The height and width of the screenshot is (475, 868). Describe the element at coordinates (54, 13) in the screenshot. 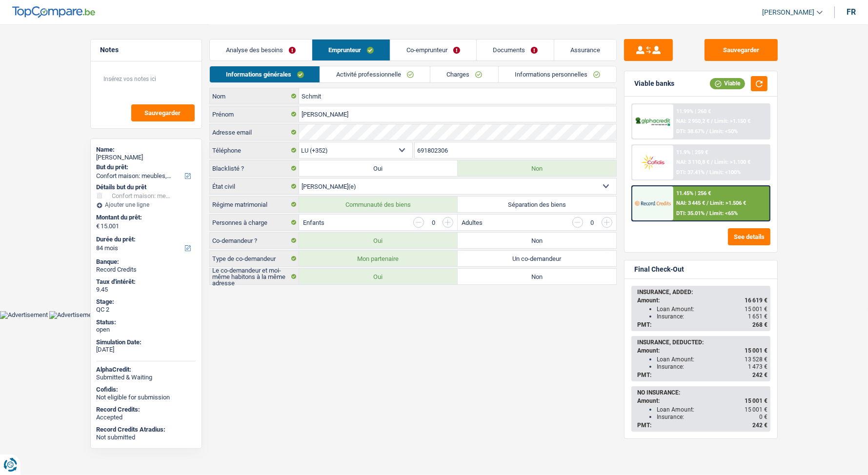

I see `img: TopCompare Logo` at that location.